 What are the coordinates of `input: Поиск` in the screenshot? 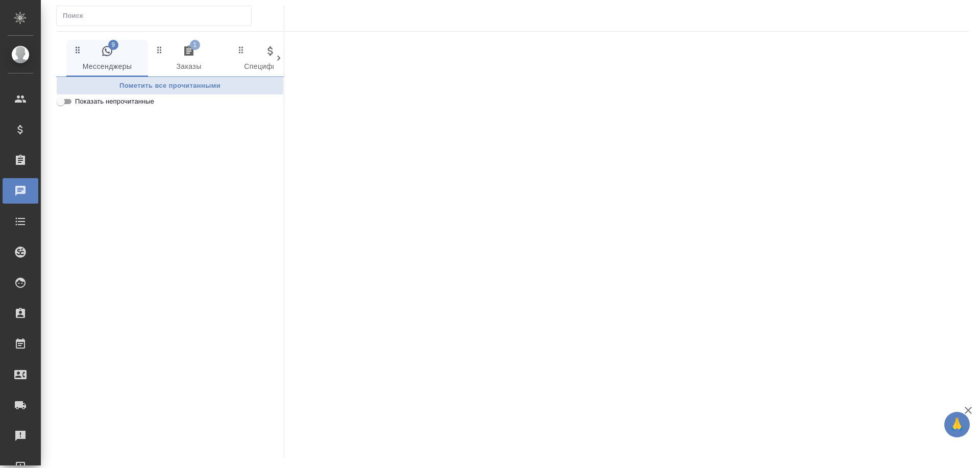 It's located at (157, 16).